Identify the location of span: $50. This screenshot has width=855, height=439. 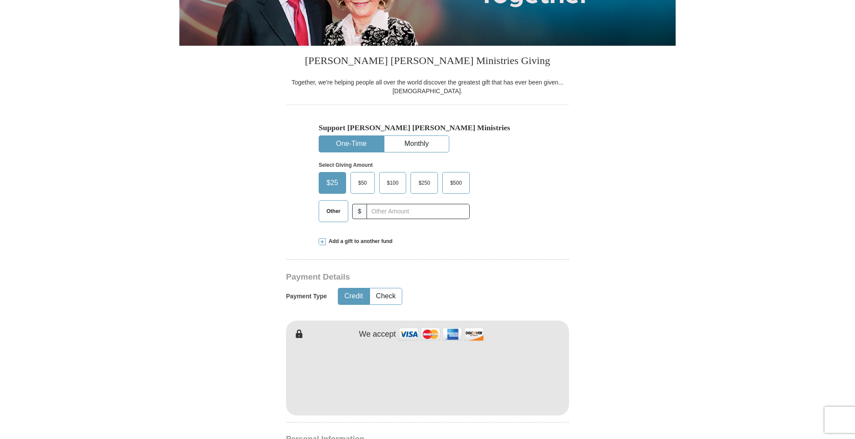
(362, 183).